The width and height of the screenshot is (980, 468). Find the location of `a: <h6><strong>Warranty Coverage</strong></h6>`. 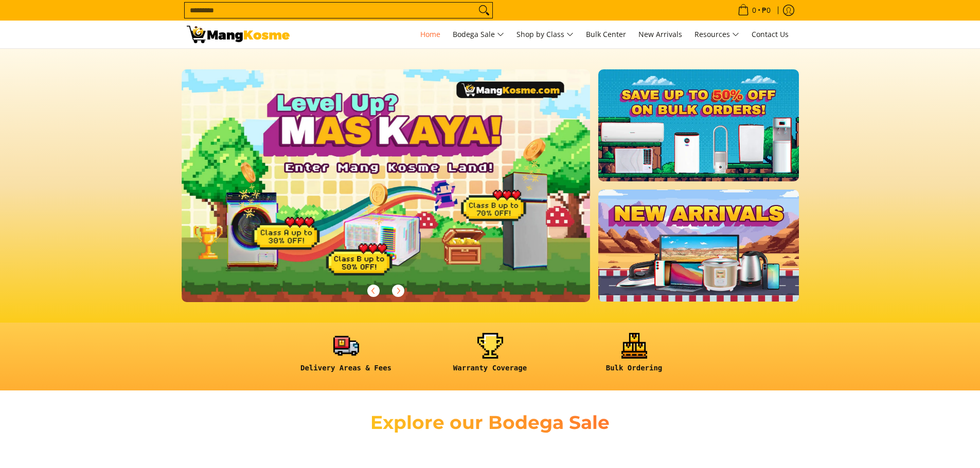

a: <h6><strong>Warranty Coverage</strong></h6> is located at coordinates (490, 357).